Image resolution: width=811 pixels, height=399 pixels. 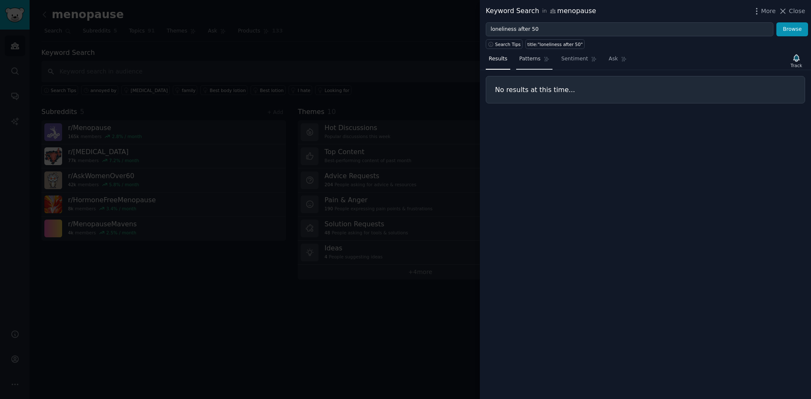 I want to click on button: Close, so click(x=792, y=11).